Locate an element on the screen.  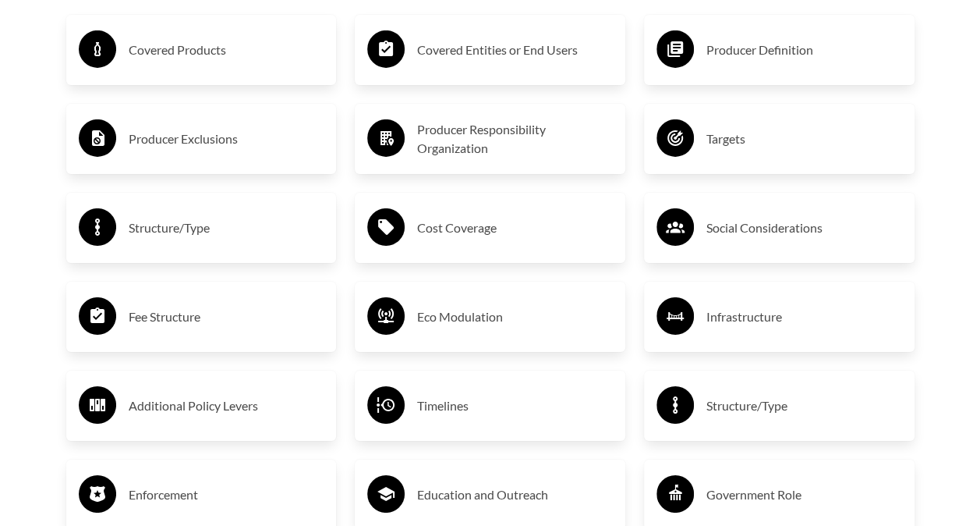
h3: Cost Coverage is located at coordinates (515, 228).